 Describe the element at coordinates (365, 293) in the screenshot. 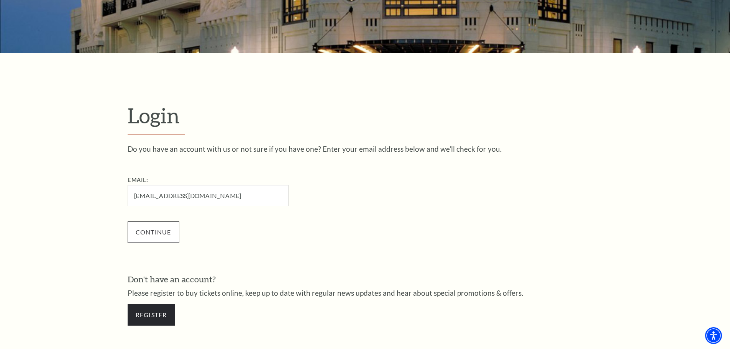

I see `p: Please register to buy tickets online, keep up to date with regular news updates and hear about s...` at that location.